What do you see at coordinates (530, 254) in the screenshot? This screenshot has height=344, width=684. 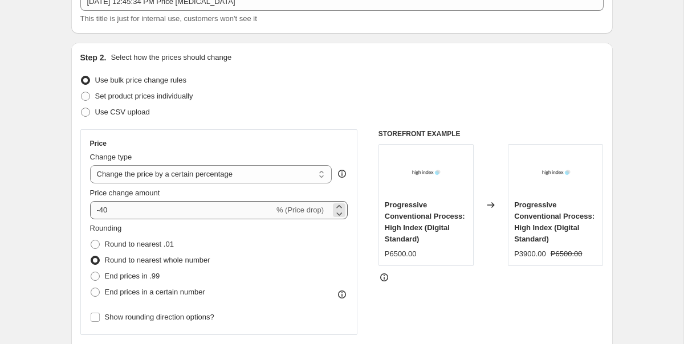 I see `div: P3900.00` at bounding box center [530, 254].